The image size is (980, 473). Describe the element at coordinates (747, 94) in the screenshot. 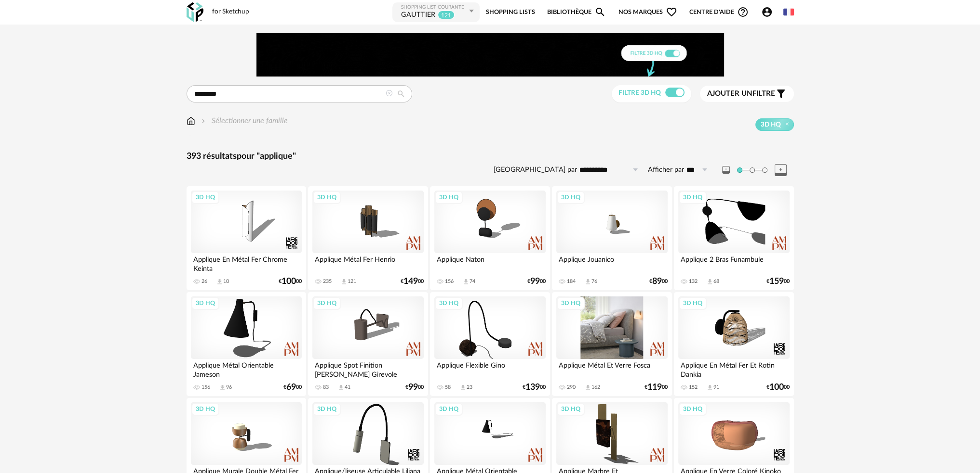

I see `button: Ajouter unfiltre Filter icon` at that location.